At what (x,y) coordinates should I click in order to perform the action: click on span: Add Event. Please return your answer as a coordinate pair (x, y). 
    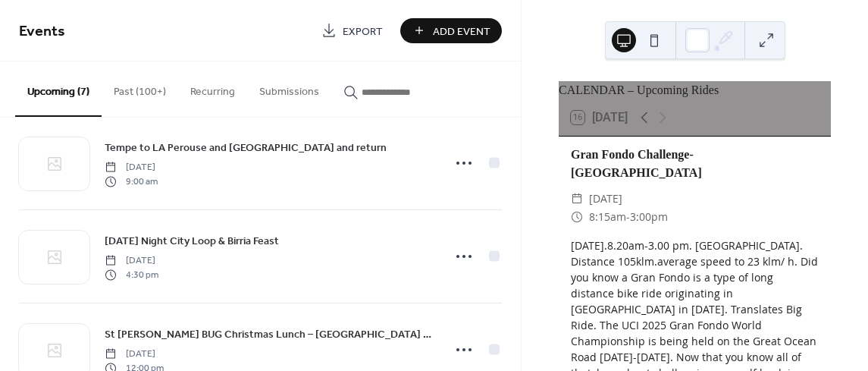
    Looking at the image, I should click on (462, 31).